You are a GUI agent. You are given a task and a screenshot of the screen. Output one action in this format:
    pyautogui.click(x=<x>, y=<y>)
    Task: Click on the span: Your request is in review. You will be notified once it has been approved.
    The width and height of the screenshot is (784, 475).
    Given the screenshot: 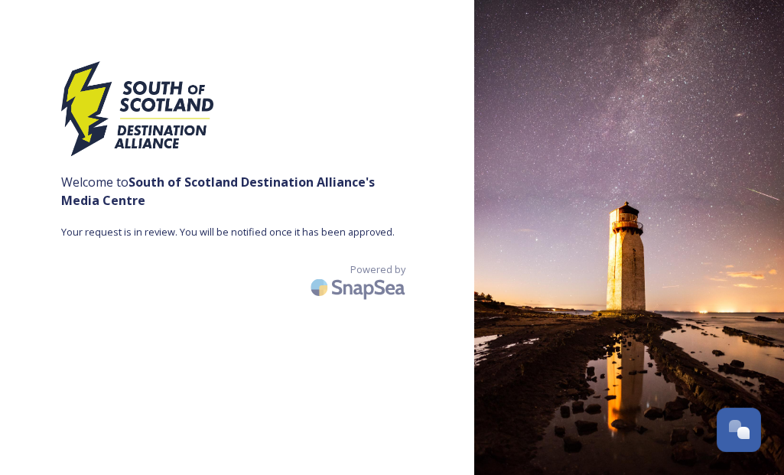 What is the action you would take?
    pyautogui.click(x=237, y=232)
    